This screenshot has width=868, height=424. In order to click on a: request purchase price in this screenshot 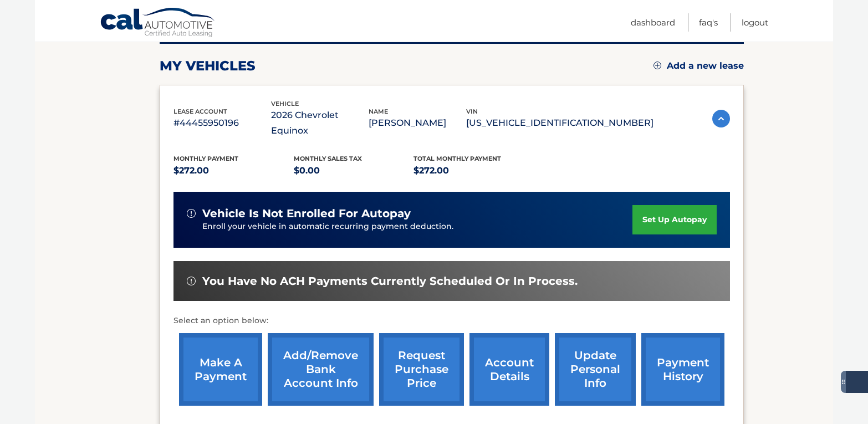, I will do `click(422, 369)`.